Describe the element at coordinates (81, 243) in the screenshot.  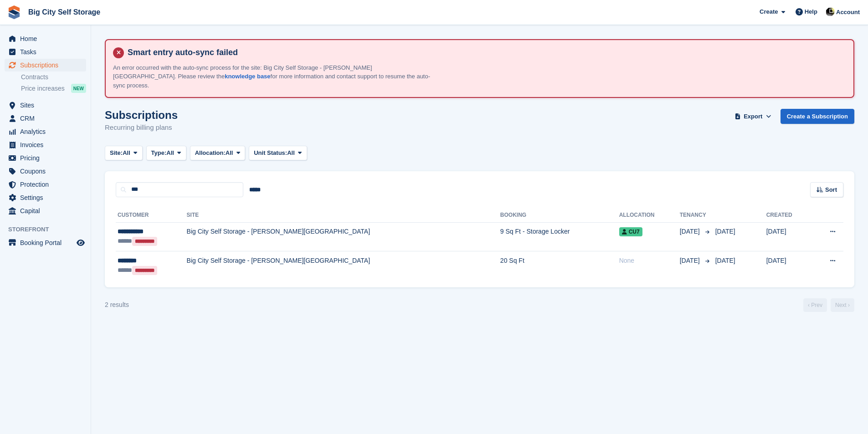
I see `a: Preview store` at that location.